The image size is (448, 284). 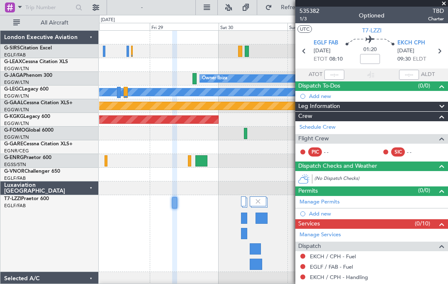 What do you see at coordinates (333, 256) in the screenshot?
I see `a: EKCH / CPH - Fuel` at bounding box center [333, 256].